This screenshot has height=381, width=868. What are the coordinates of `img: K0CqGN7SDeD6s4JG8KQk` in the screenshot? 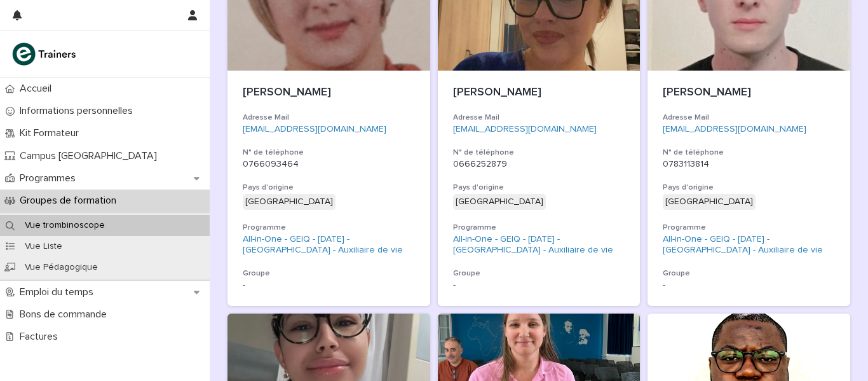 It's located at (45, 54).